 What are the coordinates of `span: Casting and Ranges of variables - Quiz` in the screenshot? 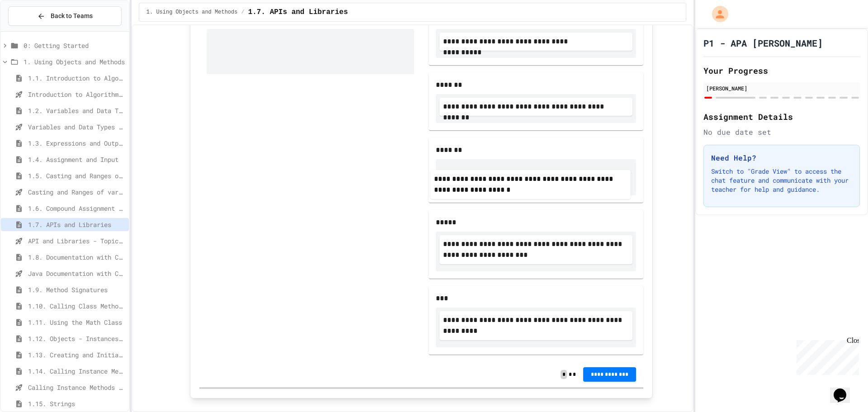 It's located at (76, 192).